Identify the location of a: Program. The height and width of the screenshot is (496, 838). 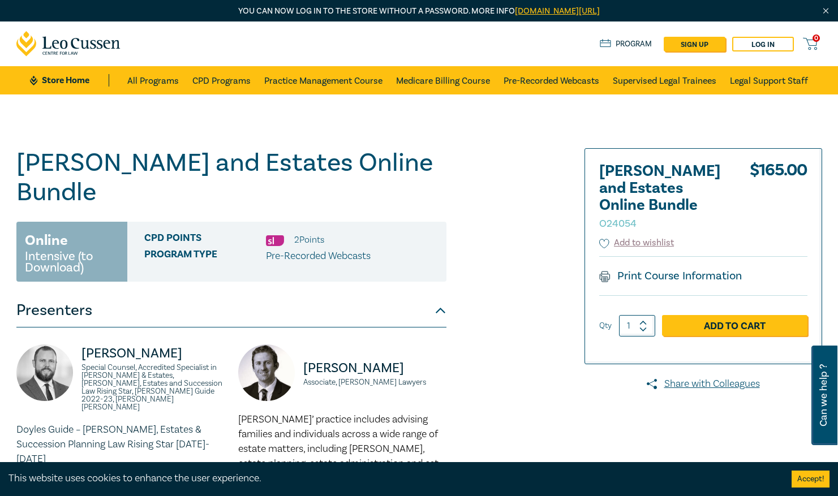
(626, 44).